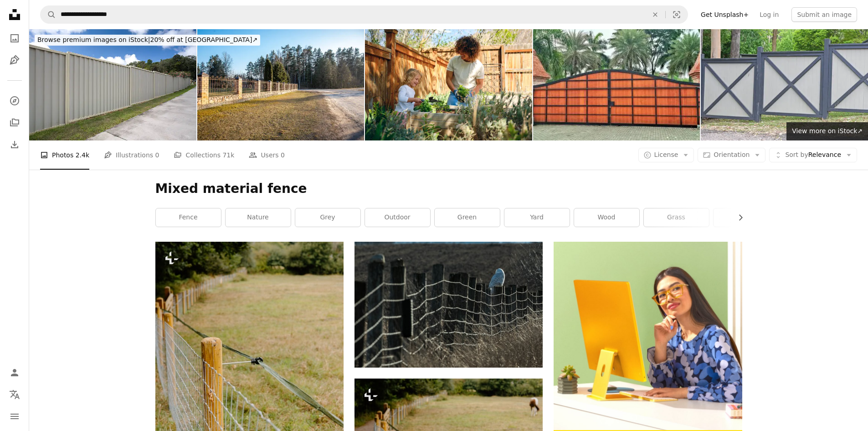 The image size is (868, 431). Describe the element at coordinates (827, 131) in the screenshot. I see `a: View more on iStock↗` at that location.